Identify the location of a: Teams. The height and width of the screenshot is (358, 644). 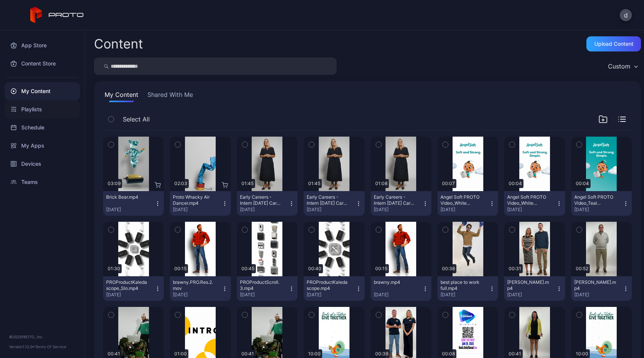
(42, 182).